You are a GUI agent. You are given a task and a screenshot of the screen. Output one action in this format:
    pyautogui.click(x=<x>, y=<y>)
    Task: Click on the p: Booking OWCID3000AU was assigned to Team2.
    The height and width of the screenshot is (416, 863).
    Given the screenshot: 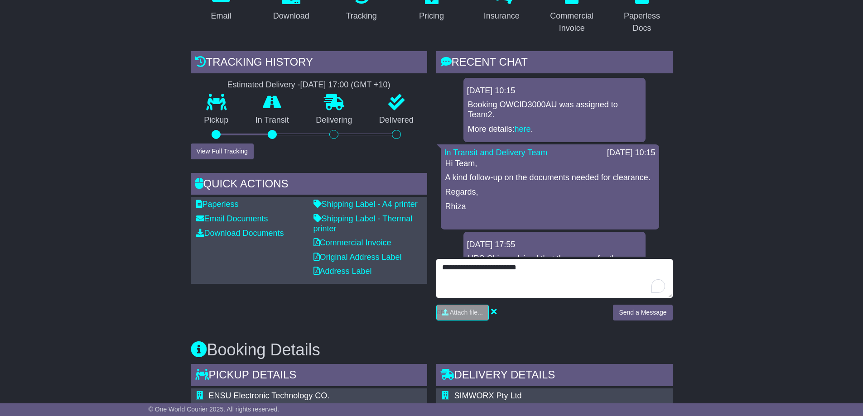 What is the action you would take?
    pyautogui.click(x=555, y=110)
    